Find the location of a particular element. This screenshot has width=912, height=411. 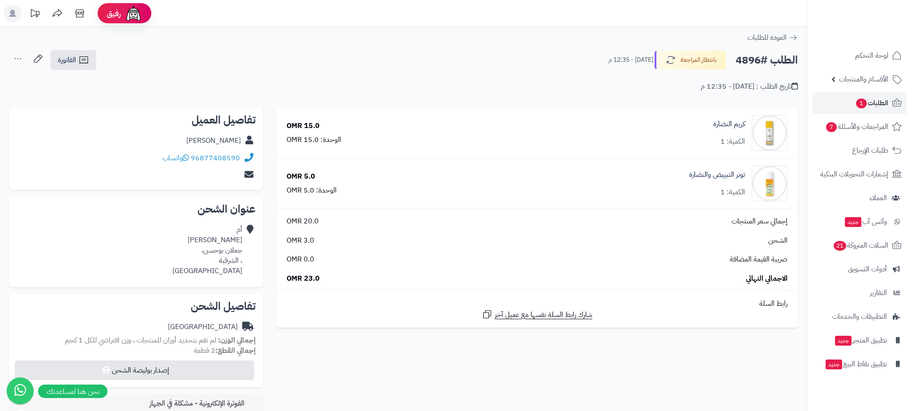

span: الطلبات is located at coordinates (871, 103).